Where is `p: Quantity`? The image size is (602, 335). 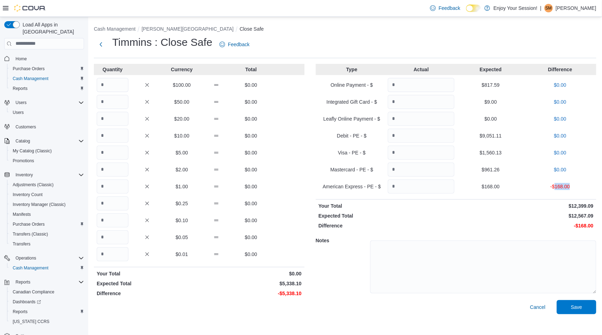 p: Quantity is located at coordinates (113, 70).